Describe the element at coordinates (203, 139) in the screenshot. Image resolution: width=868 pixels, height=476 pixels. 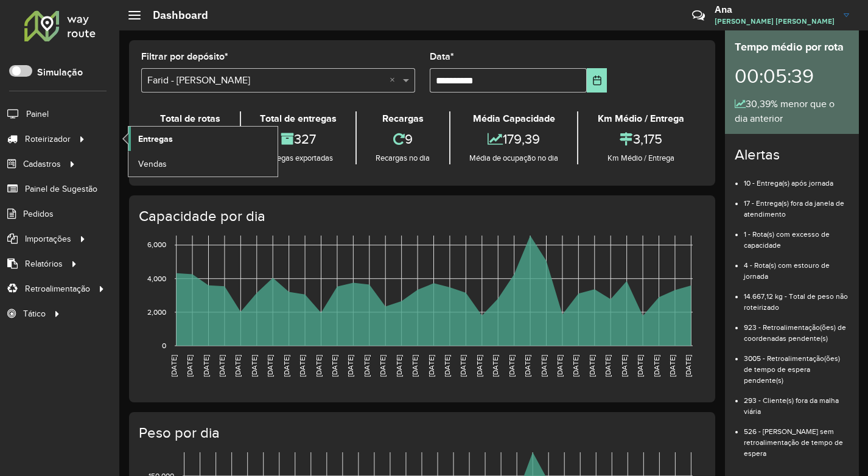
I see `a: Entregas` at that location.